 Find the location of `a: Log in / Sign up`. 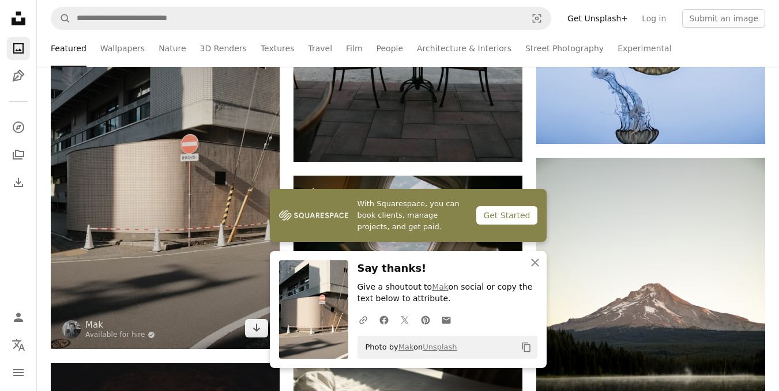

a: Log in / Sign up is located at coordinates (18, 318).